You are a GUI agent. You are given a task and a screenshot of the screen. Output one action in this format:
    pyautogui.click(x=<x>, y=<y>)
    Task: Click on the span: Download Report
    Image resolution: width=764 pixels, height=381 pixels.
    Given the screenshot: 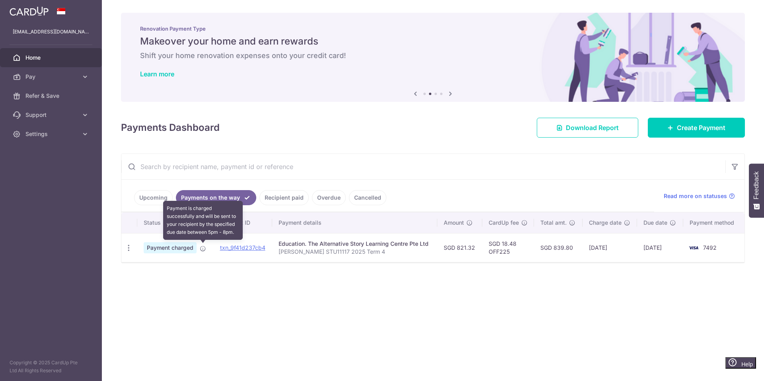 What is the action you would take?
    pyautogui.click(x=592, y=128)
    